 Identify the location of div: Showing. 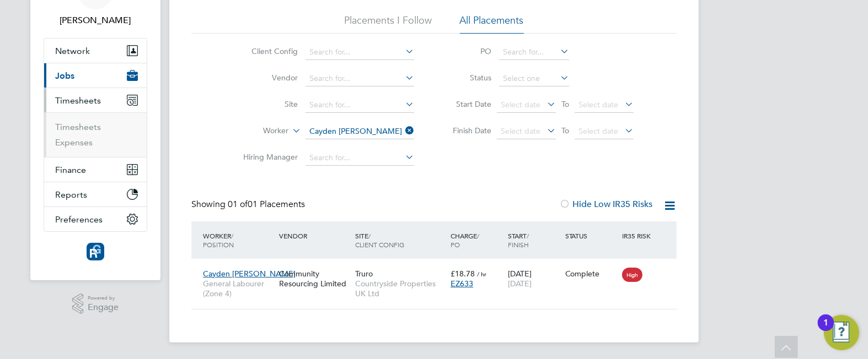
(249, 204).